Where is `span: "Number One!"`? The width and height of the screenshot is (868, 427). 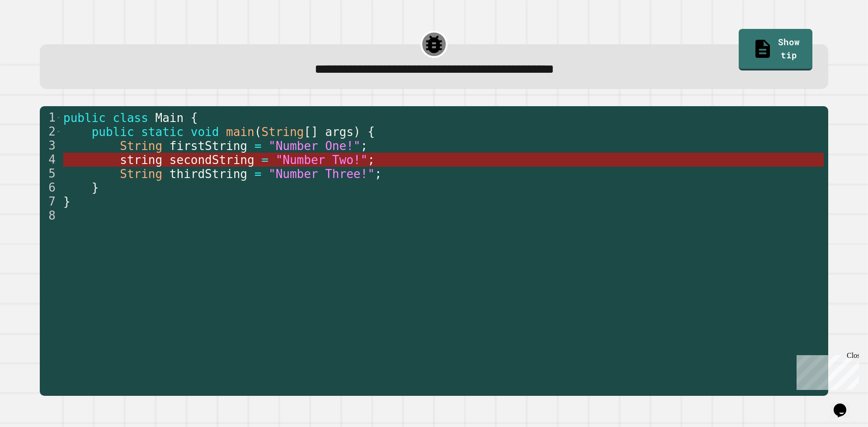
span: "Number One!" is located at coordinates (315, 146).